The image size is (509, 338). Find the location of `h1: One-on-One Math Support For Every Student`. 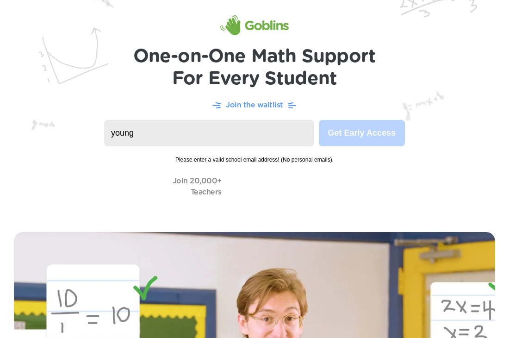

h1: One-on-One Math Support For Every Student is located at coordinates (255, 68).